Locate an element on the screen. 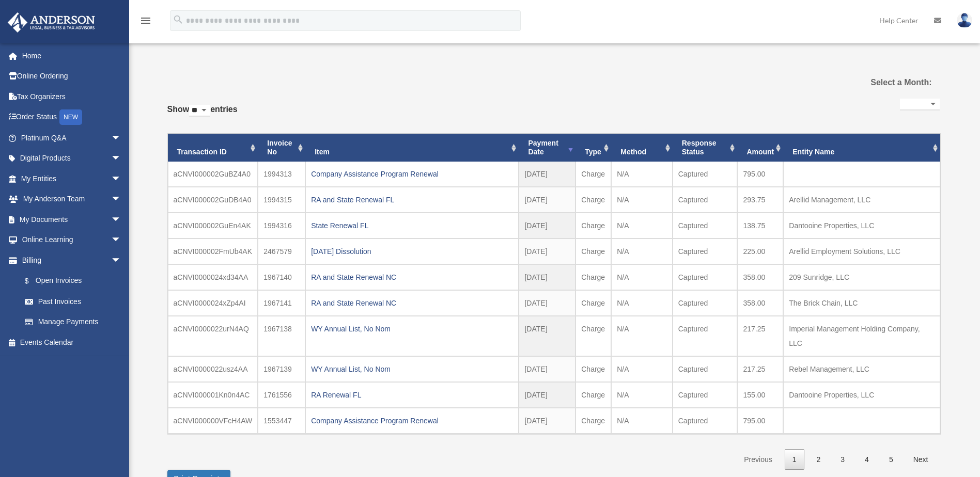 The height and width of the screenshot is (477, 980). td: aCNVI0000024xd34AA is located at coordinates (213, 277).